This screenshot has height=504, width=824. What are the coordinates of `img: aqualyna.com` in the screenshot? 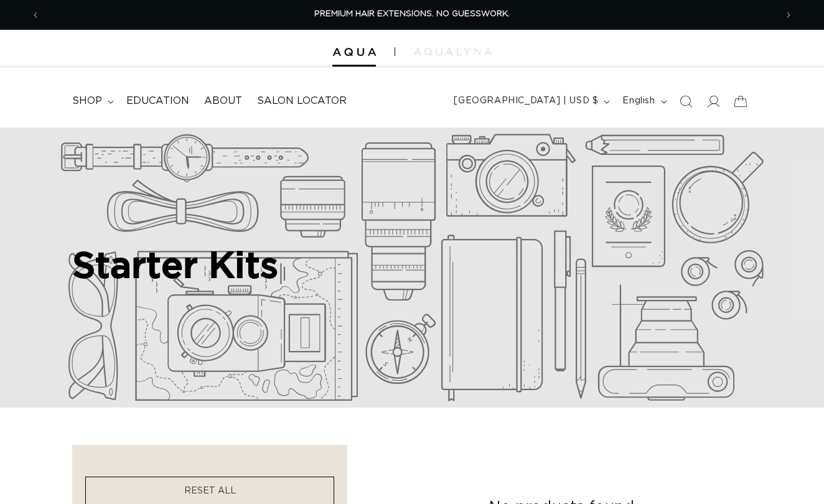 It's located at (452, 52).